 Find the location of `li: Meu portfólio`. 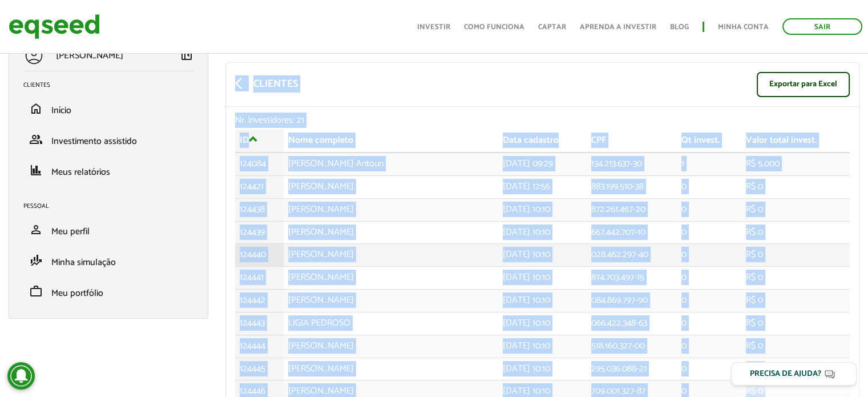

li: Meu portfólio is located at coordinates (109, 291).